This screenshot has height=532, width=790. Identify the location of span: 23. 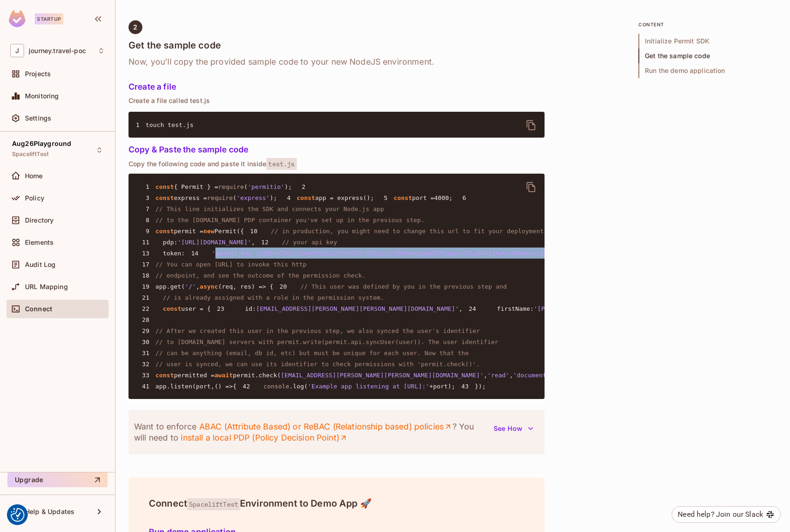
(220, 309).